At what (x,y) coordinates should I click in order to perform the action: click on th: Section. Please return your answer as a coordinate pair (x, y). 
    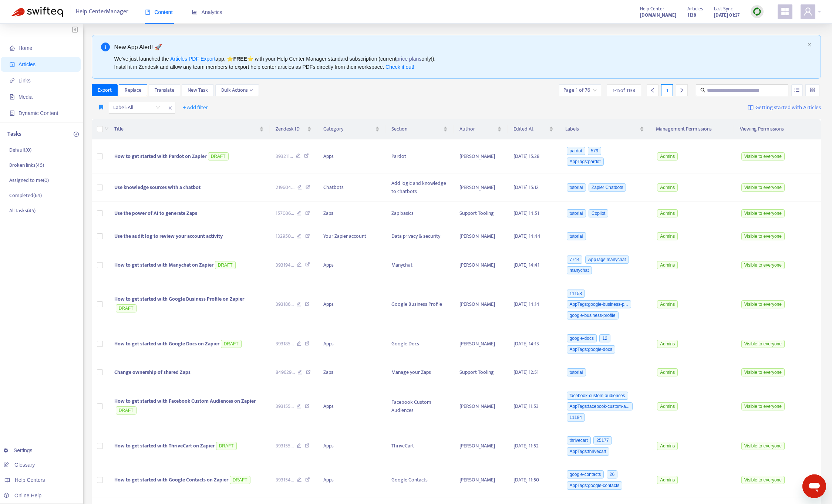
    Looking at the image, I should click on (419, 129).